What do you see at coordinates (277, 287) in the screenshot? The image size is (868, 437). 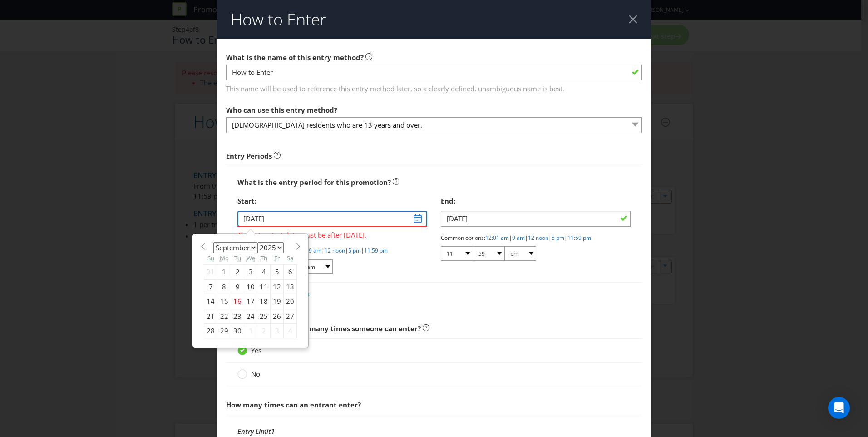 I see `div: 12` at bounding box center [277, 287].